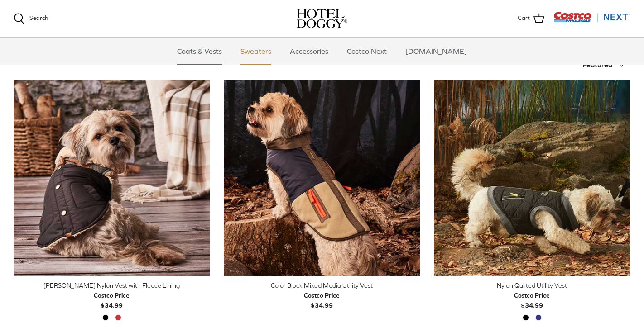  Describe the element at coordinates (592, 17) in the screenshot. I see `img: Costco Next` at that location.